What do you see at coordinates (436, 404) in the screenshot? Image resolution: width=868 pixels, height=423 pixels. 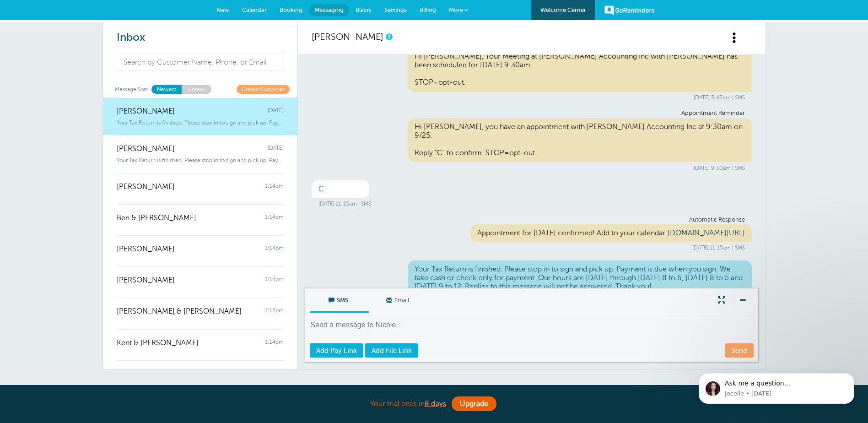 I see `a: 8 days` at bounding box center [436, 404].